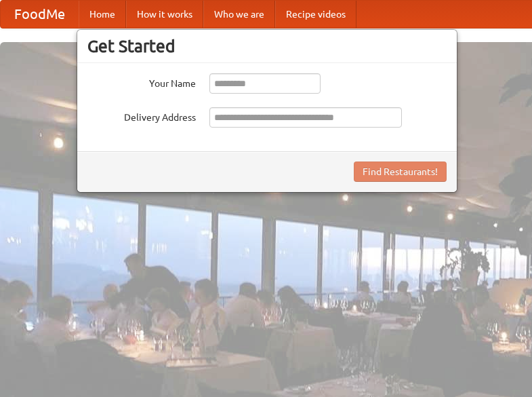  Describe the element at coordinates (102, 14) in the screenshot. I see `a: Home` at that location.